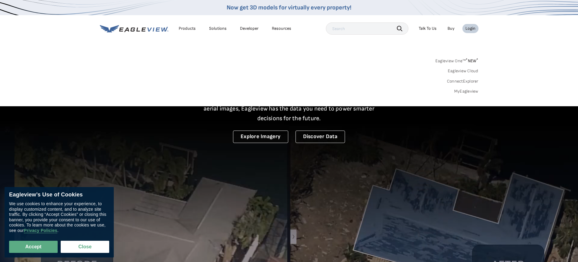 This screenshot has height=262, width=578. What do you see at coordinates (218, 29) in the screenshot?
I see `div: Solutions` at bounding box center [218, 29].